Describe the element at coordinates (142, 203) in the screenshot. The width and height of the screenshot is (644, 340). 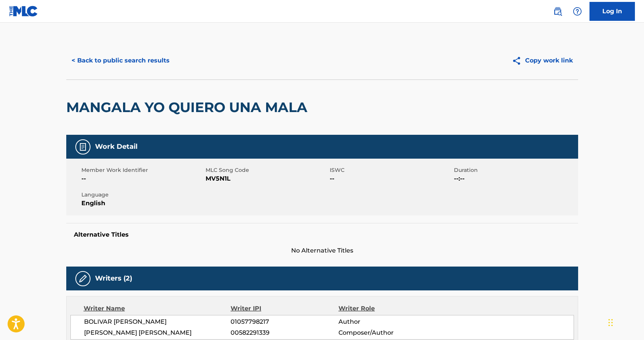
I see `span: English` at that location.